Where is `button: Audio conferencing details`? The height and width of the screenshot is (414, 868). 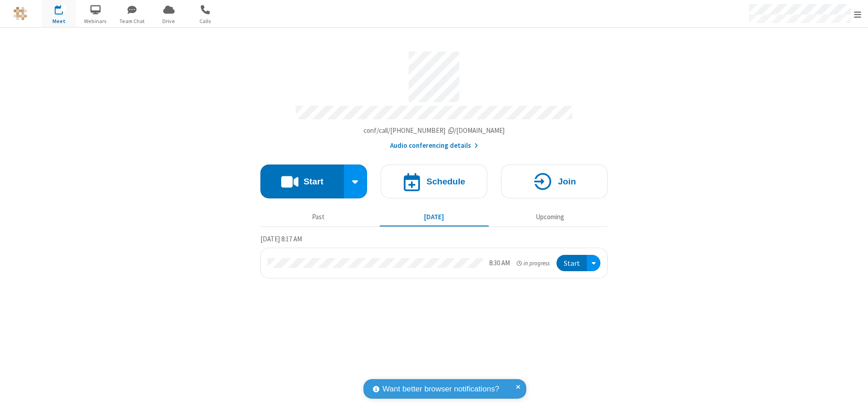 button: Audio conferencing details is located at coordinates (434, 145).